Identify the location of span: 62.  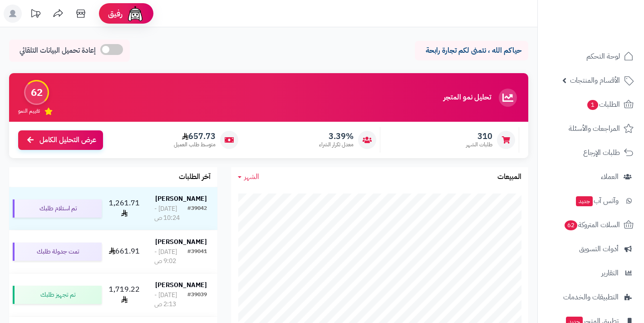
(571, 225).